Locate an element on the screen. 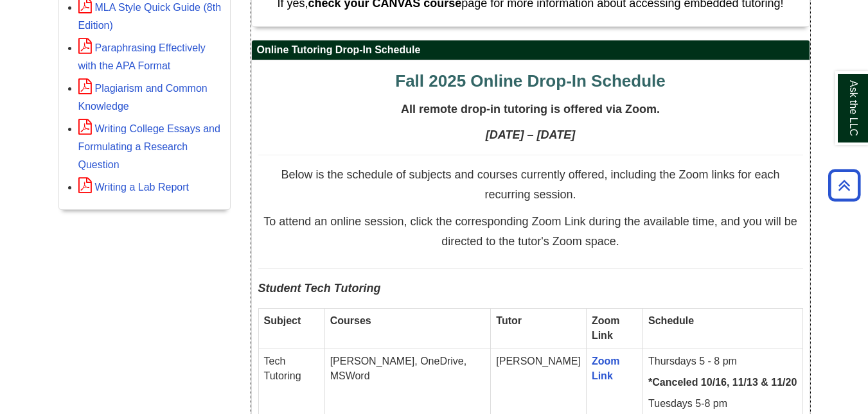 Image resolution: width=868 pixels, height=414 pixels. a: Zoom Link is located at coordinates (606, 368).